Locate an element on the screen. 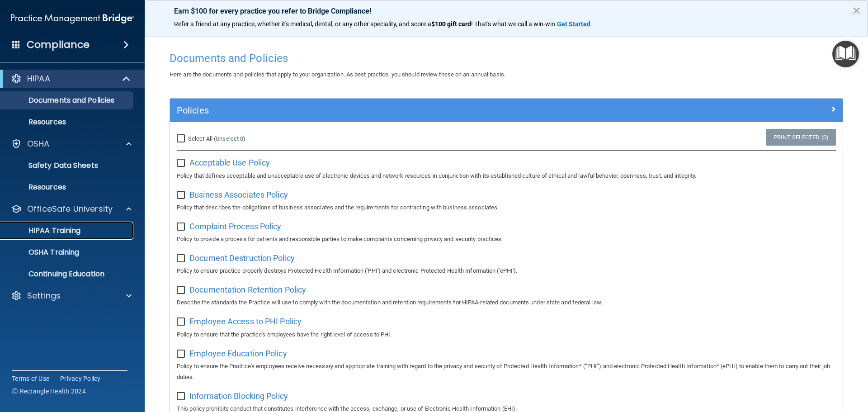 The width and height of the screenshot is (868, 412). span: Employee Education Policy is located at coordinates (238, 353).